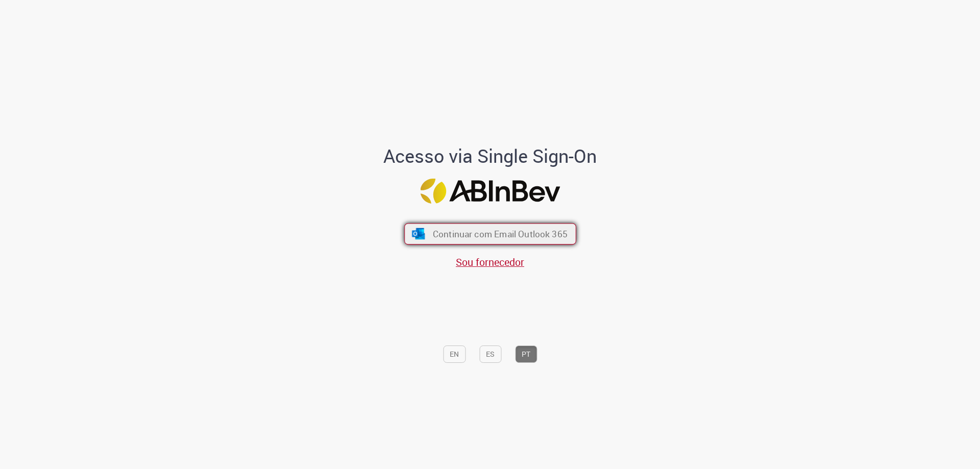 Image resolution: width=980 pixels, height=469 pixels. What do you see at coordinates (490, 262) in the screenshot?
I see `a: Sou fornecedor` at bounding box center [490, 262].